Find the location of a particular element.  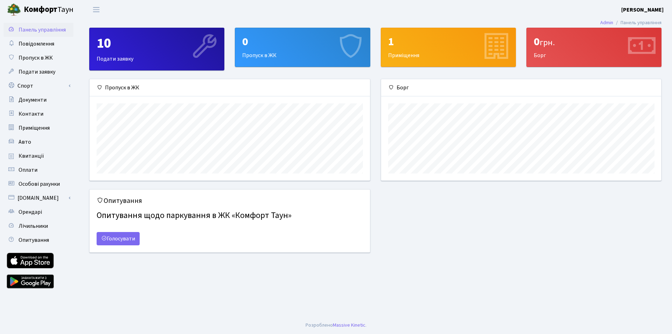

a: Опитування is located at coordinates (39, 240).